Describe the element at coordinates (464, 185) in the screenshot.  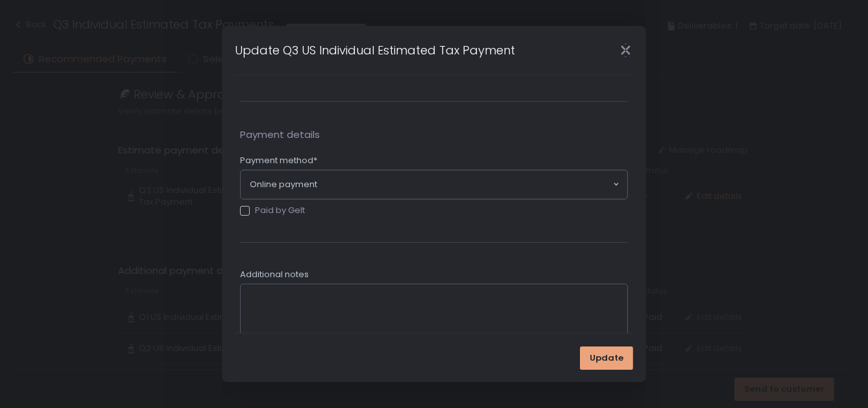
I see `input: Search for option` at that location.